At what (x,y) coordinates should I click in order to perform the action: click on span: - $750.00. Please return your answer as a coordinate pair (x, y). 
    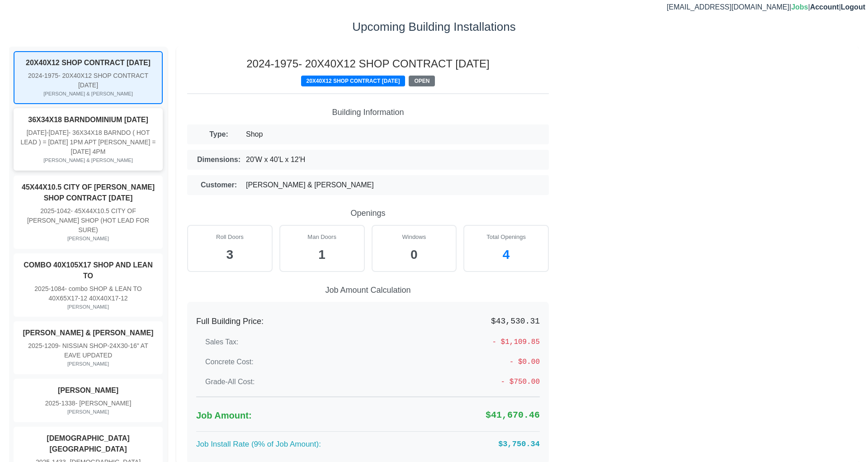
    Looking at the image, I should click on (513, 382).